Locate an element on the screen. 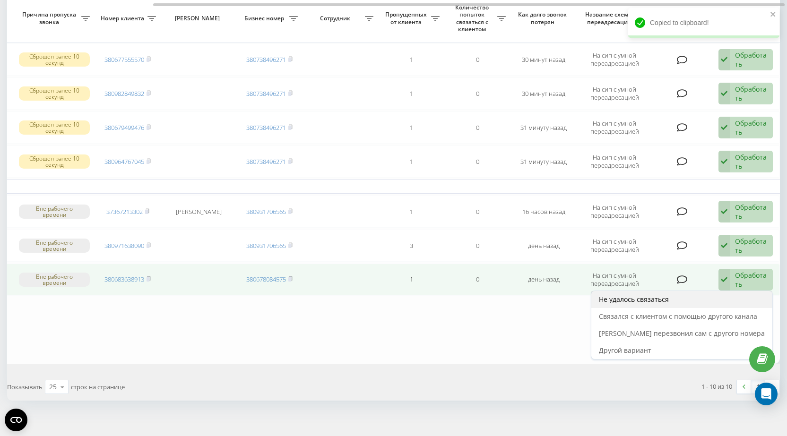  a: 380678084575 is located at coordinates (266, 279).